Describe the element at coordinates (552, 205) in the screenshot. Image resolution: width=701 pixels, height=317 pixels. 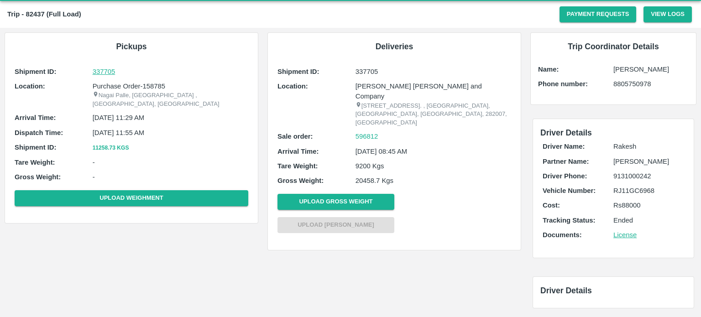
I see `b: Cost:` at that location.